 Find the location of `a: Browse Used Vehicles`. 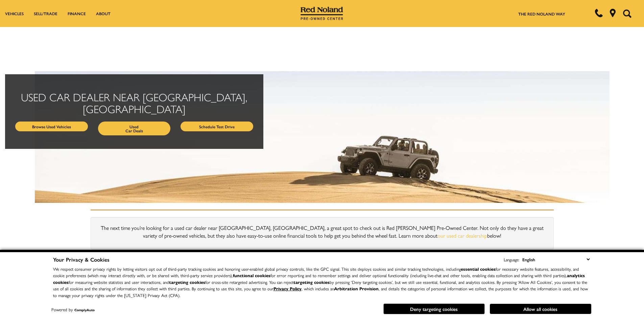

a: Browse Used Vehicles is located at coordinates (52, 126).